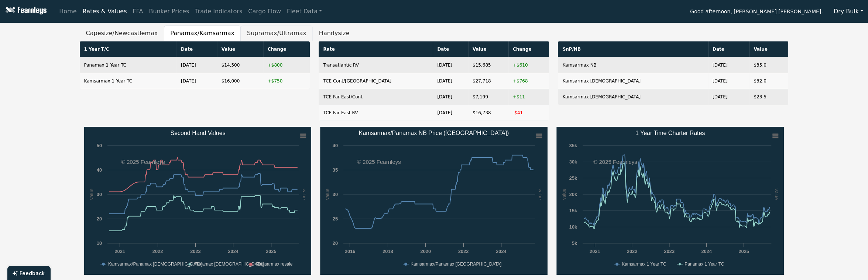 The height and width of the screenshot is (280, 868). I want to click on td: $14,500, so click(240, 65).